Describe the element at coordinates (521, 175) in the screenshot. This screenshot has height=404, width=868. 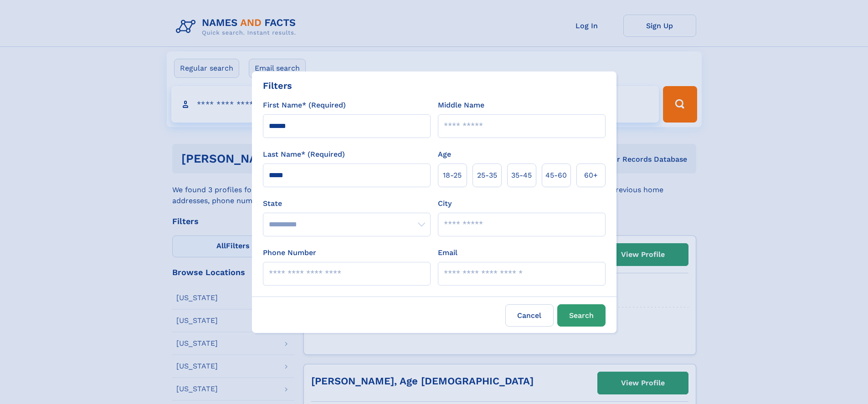
I see `span: 35‑45` at that location.